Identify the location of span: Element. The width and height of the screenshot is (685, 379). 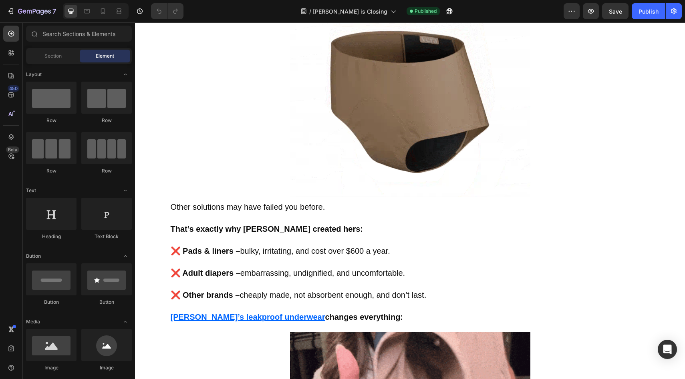
(105, 56).